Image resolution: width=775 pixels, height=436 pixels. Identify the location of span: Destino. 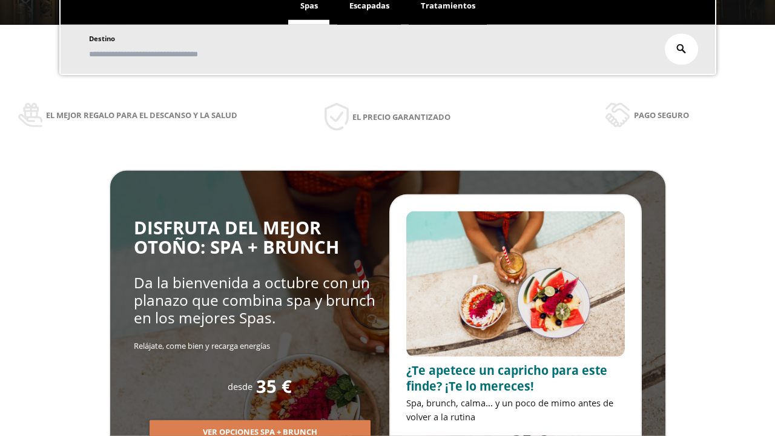
(102, 38).